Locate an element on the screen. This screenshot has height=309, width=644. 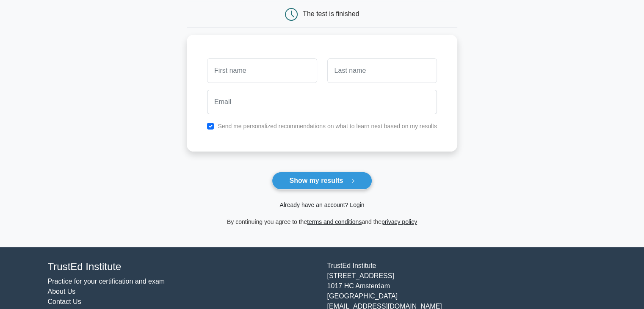
input: Last name is located at coordinates (382, 71).